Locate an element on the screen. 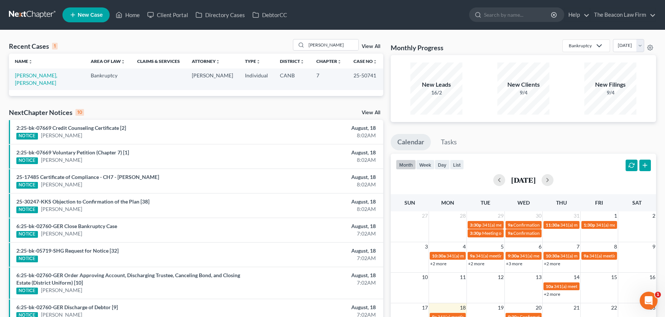 This screenshot has height=317, width=665. a: Nameunfold_more is located at coordinates (24, 61).